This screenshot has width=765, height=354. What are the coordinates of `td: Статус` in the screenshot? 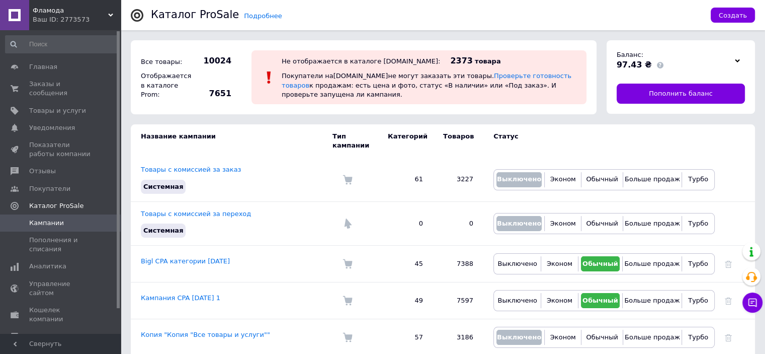 It's located at (599, 141).